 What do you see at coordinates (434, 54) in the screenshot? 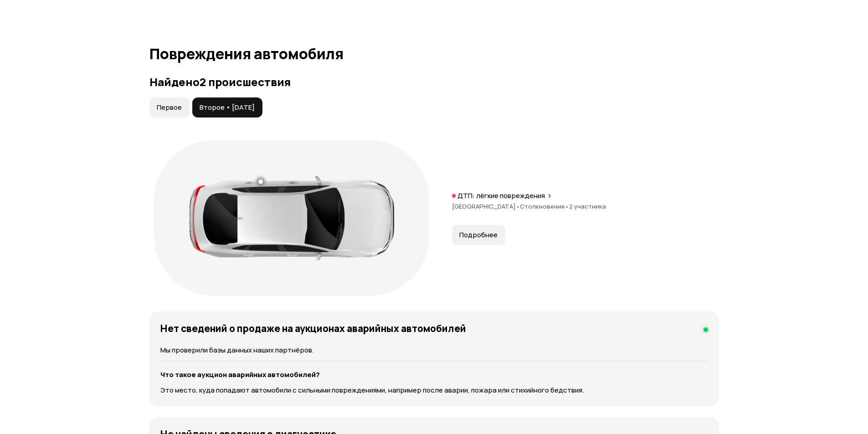
I see `h1: Повреждения автомобиля` at bounding box center [434, 54].